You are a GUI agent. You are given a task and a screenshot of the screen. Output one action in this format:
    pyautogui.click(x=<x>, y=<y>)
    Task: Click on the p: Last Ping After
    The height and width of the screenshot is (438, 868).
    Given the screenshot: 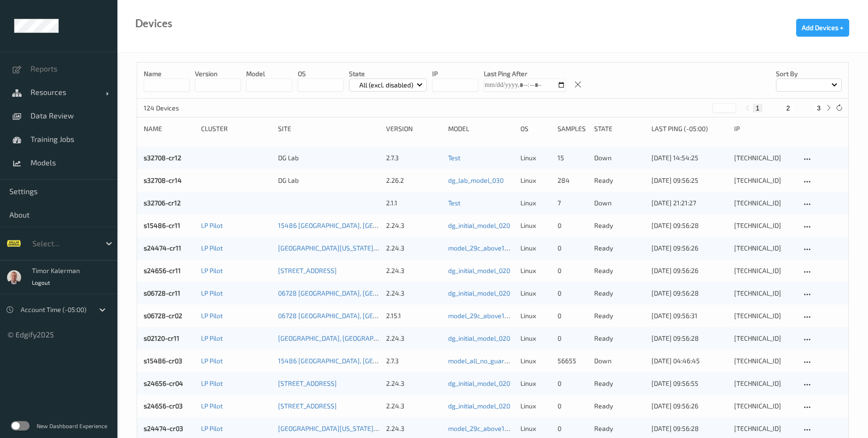 What is the action you would take?
    pyautogui.click(x=525, y=74)
    